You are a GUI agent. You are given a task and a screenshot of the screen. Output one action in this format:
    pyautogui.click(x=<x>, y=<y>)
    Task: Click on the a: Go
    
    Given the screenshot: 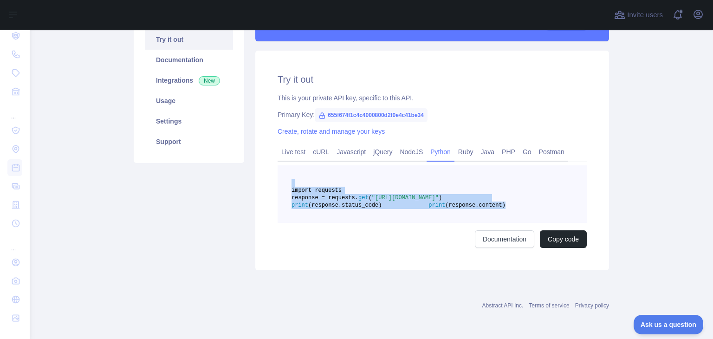 What is the action you would take?
    pyautogui.click(x=527, y=152)
    